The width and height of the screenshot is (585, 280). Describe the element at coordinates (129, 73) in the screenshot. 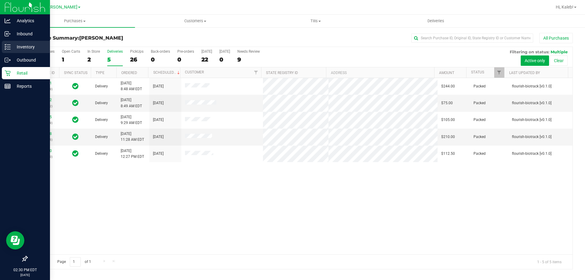

I see `a: Ordered` at that location.